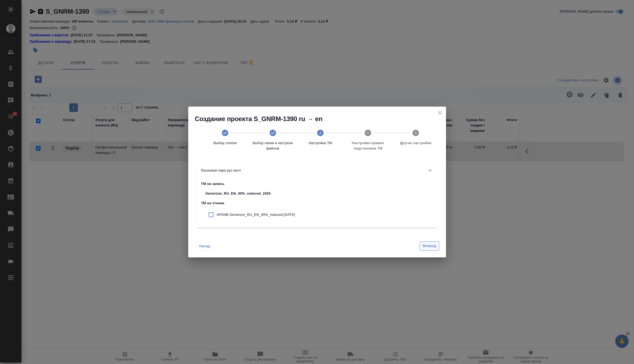 Image resolution: width=634 pixels, height=364 pixels. I want to click on p: ТМ на чтение, so click(250, 203).